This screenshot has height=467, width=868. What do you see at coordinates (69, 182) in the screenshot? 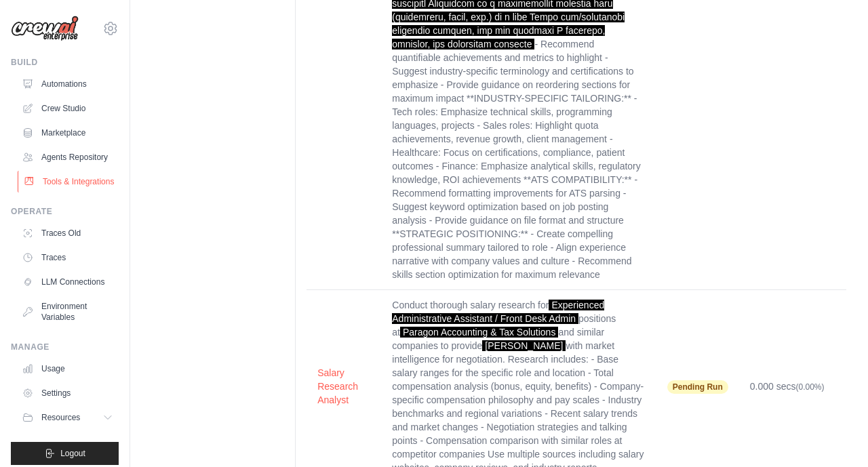
I see `a: Tools & Integrations` at bounding box center [69, 182].